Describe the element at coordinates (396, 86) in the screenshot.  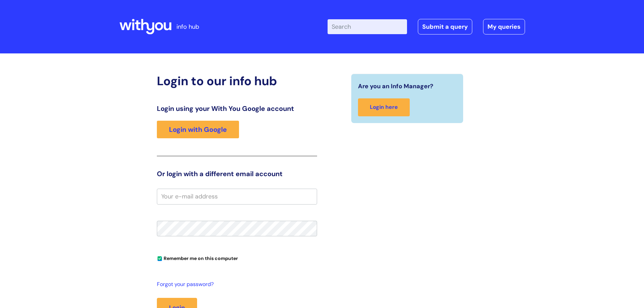
I see `span: Are you an Info Manager?` at that location.